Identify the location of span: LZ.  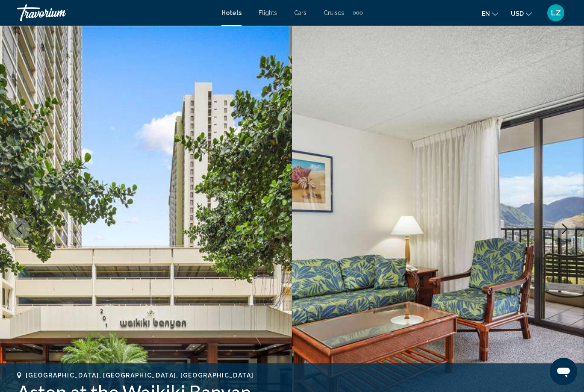
(555, 13).